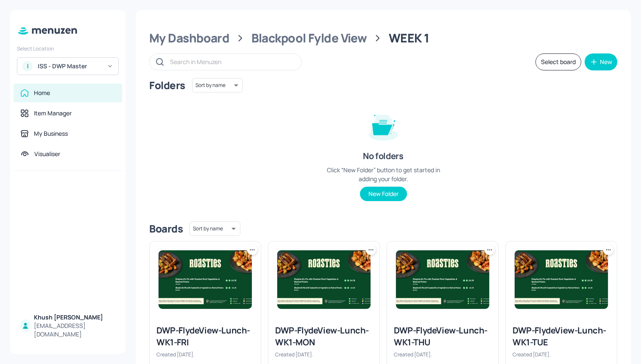 This screenshot has width=641, height=364. I want to click on div: My Business, so click(51, 133).